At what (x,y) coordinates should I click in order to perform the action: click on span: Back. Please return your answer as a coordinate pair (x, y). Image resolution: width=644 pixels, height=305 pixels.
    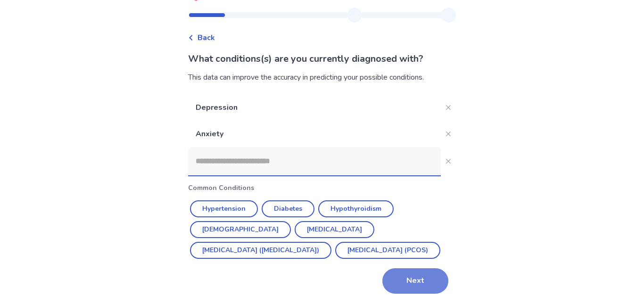
    Looking at the image, I should click on (206, 38).